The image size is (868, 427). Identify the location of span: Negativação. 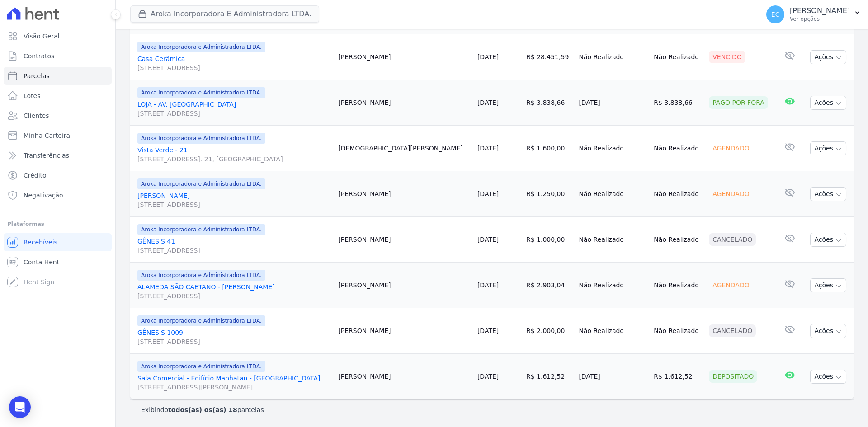
(43, 195).